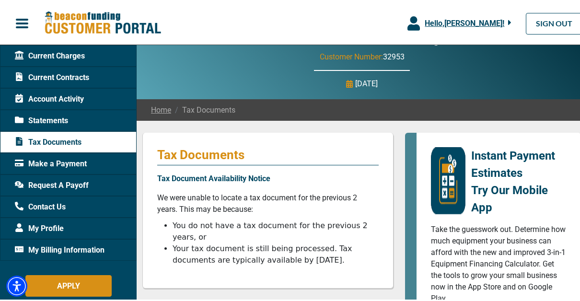  Describe the element at coordinates (17, 284) in the screenshot. I see `div: Accessibility Menu` at that location.